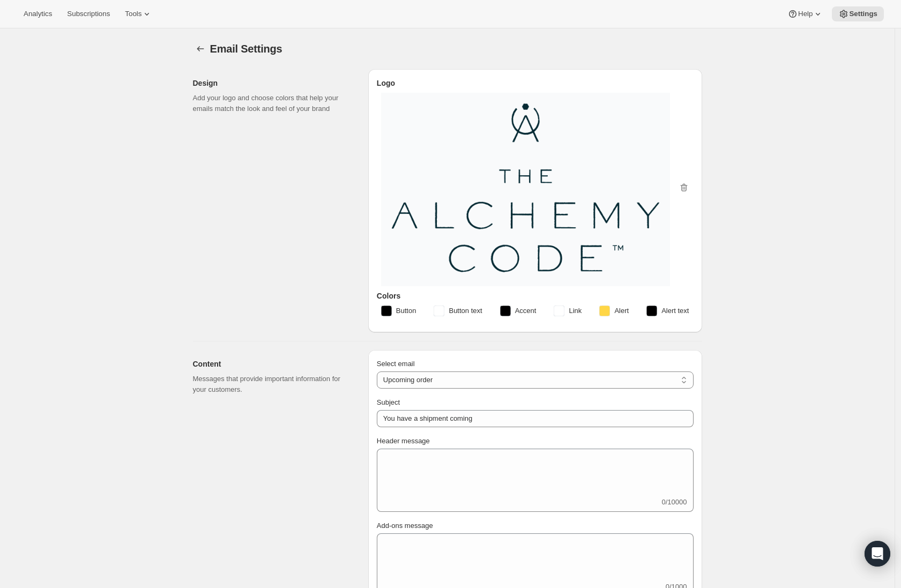 The width and height of the screenshot is (901, 588). I want to click on span: Alert, so click(621, 311).